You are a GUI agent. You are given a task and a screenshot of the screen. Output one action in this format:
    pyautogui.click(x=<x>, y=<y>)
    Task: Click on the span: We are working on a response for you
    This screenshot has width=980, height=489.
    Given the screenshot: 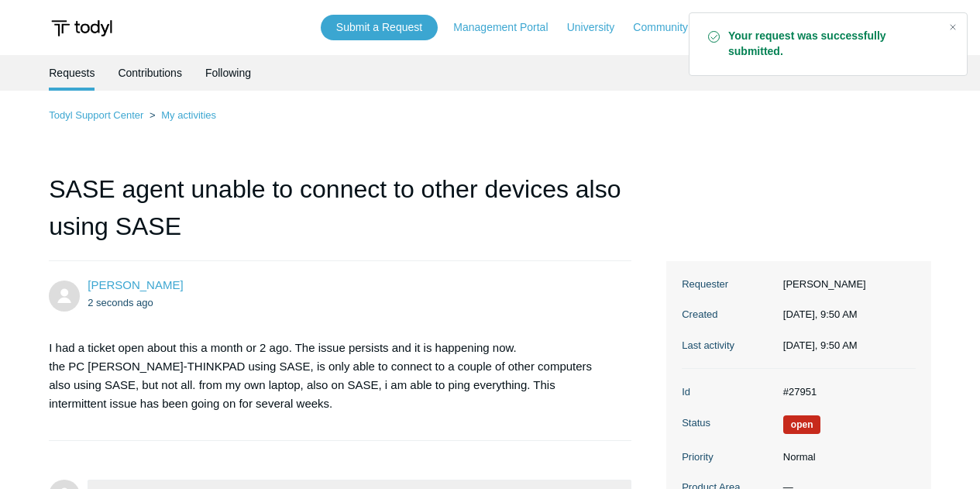 What is the action you would take?
    pyautogui.click(x=802, y=425)
    